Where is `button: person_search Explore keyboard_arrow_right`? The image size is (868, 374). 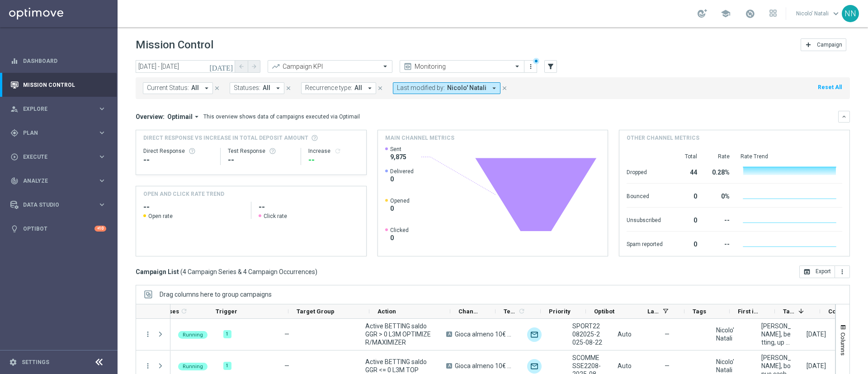
button: person_search Explore keyboard_arrow_right is located at coordinates (58, 109).